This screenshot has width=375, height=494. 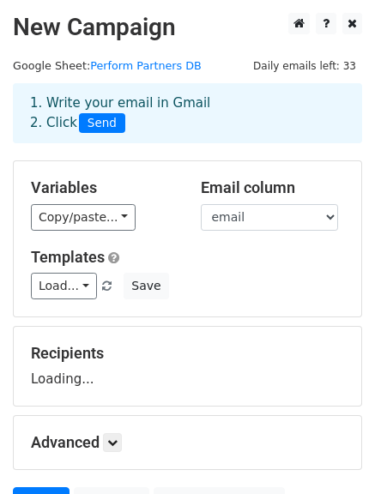 I want to click on a: Load..., so click(x=63, y=286).